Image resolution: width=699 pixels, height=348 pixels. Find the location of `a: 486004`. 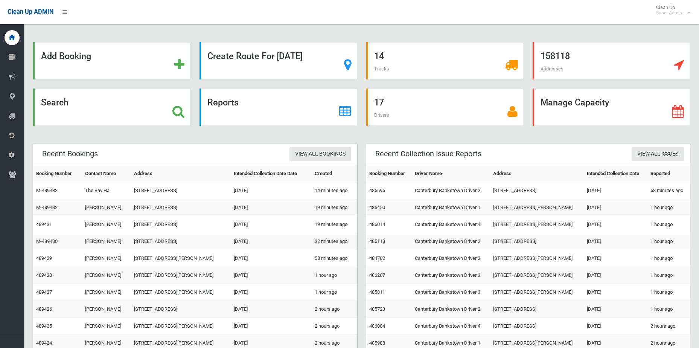

a: 486004 is located at coordinates (377, 326).